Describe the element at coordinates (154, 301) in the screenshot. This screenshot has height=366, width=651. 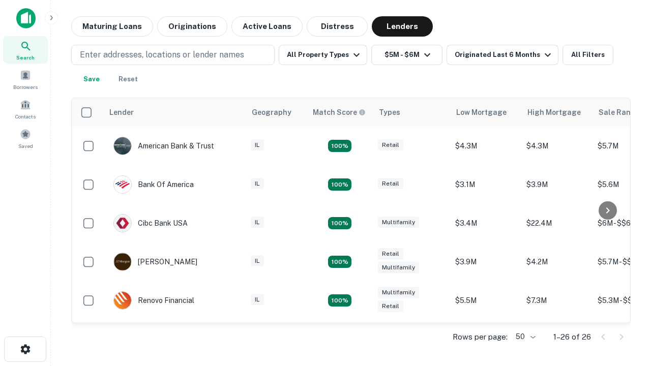
I see `div: Renovo Financial` at that location.